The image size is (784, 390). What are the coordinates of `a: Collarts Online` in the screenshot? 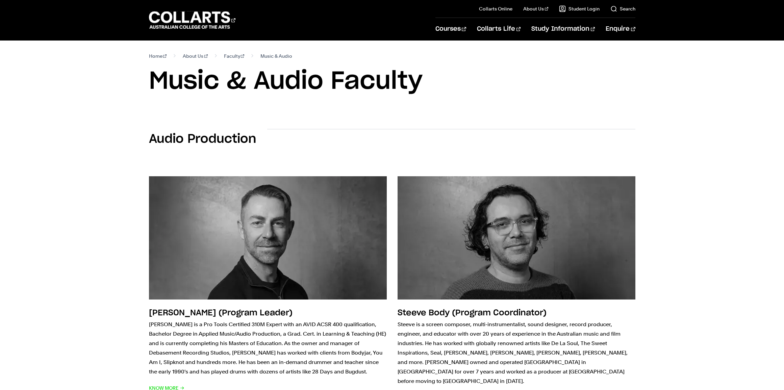 It's located at (496, 9).